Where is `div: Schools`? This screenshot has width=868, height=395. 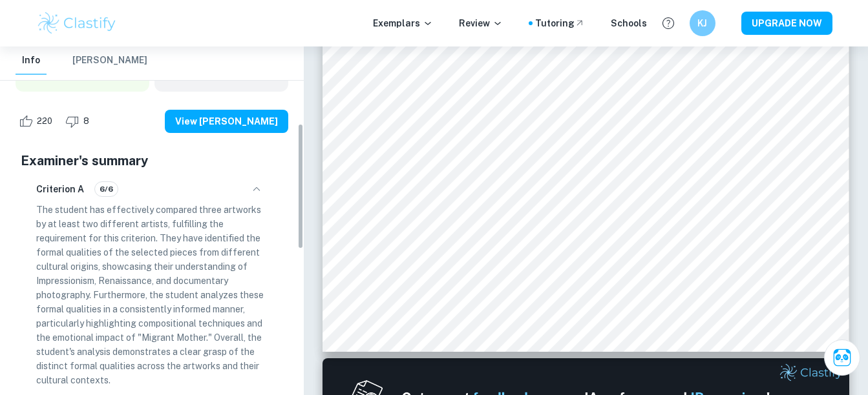 div: Schools is located at coordinates (629, 23).